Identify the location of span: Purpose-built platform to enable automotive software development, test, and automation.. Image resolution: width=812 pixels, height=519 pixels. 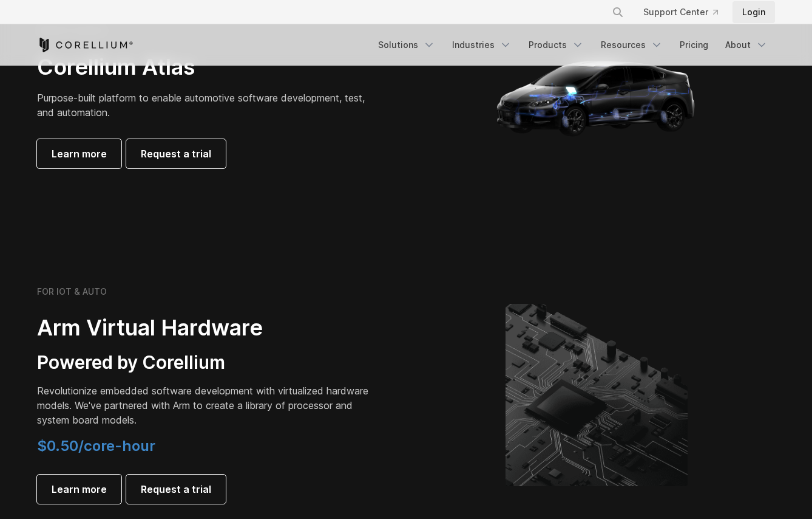
(201, 105).